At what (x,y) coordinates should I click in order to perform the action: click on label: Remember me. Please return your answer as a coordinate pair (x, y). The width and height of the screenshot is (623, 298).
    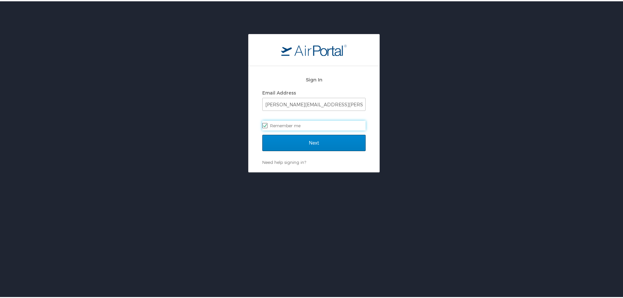
    Looking at the image, I should click on (314, 124).